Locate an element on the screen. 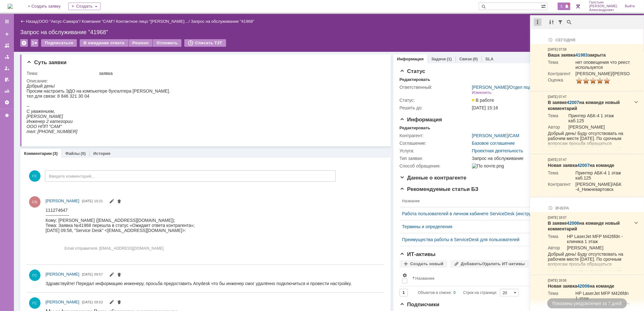  a: Задачи is located at coordinates (438, 59).